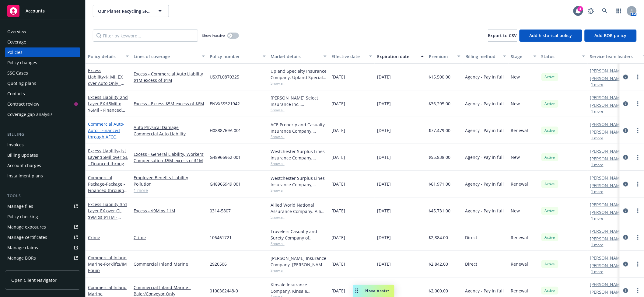  I want to click on a: Overview, so click(43, 31).